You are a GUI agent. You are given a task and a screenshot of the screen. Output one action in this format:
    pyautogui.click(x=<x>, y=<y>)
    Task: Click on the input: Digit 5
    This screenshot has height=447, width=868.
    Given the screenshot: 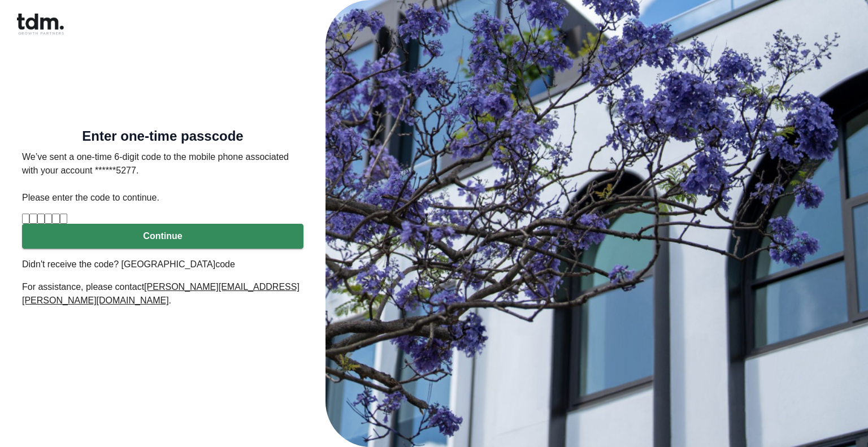 What is the action you would take?
    pyautogui.click(x=55, y=219)
    